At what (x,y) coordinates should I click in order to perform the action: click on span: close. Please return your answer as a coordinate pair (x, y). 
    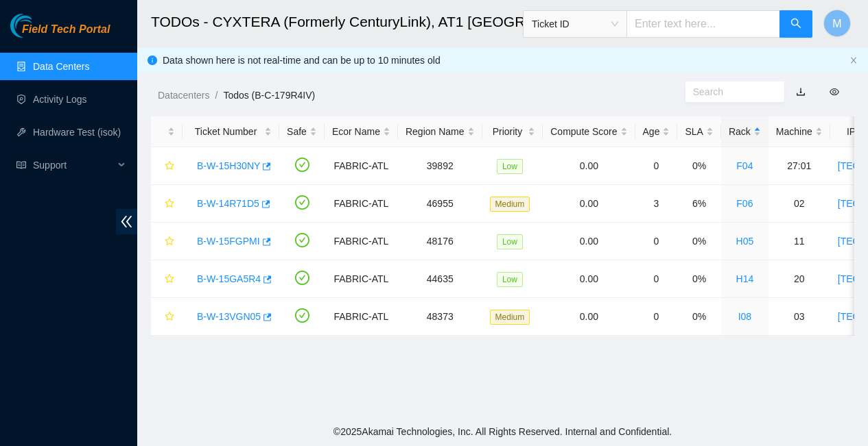
    Looking at the image, I should click on (854, 60).